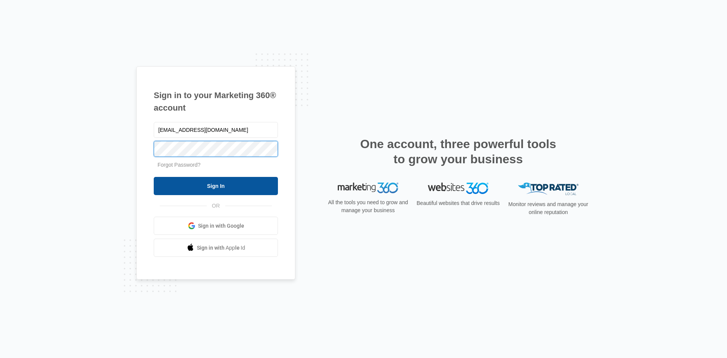  I want to click on img: Marketing 360, so click(368, 188).